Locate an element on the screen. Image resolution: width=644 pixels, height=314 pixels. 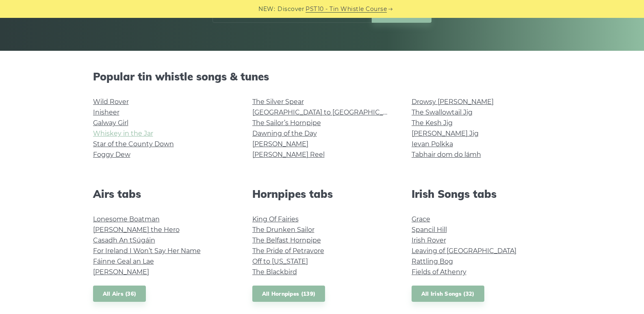
a: Irish Rover is located at coordinates (429, 240).